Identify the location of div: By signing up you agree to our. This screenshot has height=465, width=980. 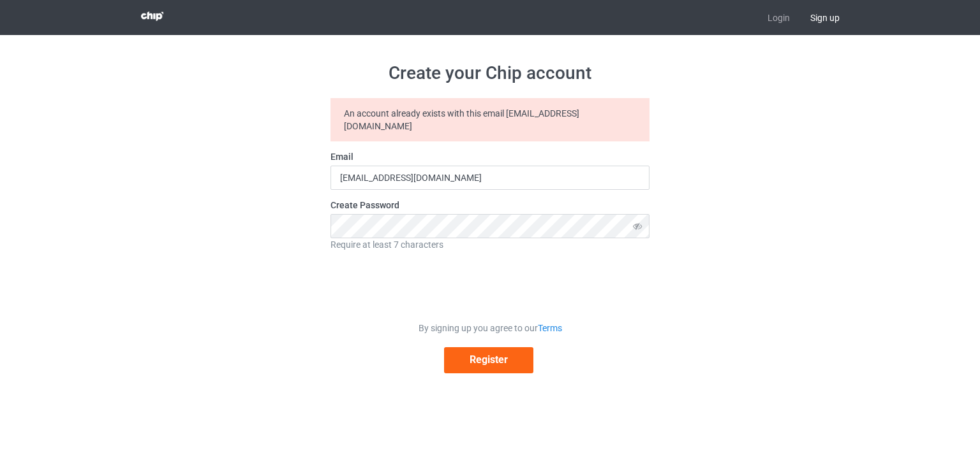
(490, 329).